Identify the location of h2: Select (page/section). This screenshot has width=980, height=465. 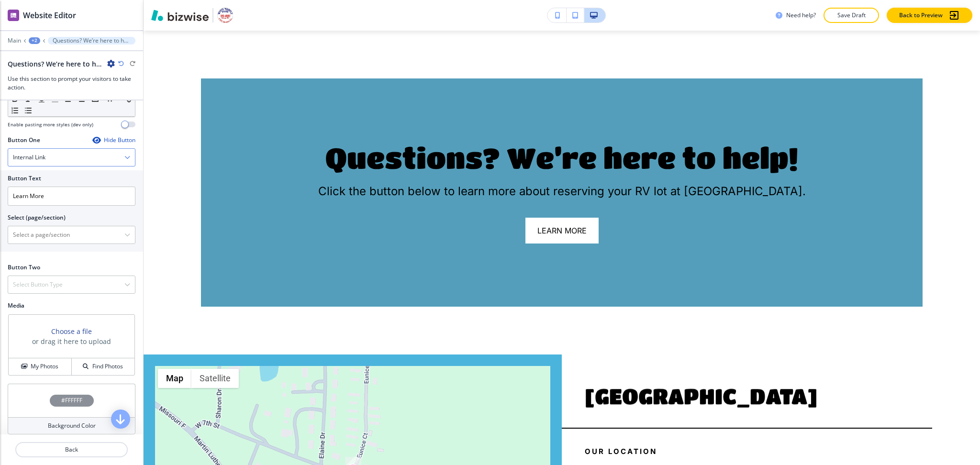
(36, 217).